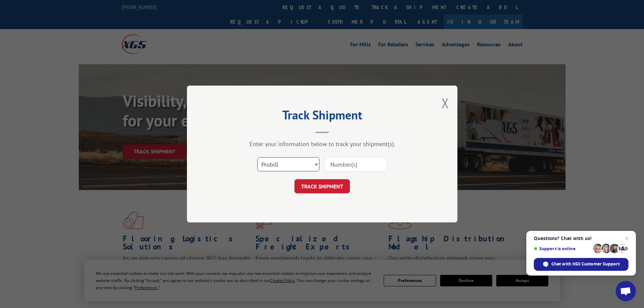  Describe the element at coordinates (322, 144) in the screenshot. I see `div: Enter your information below to track your shipment(s).` at that location.